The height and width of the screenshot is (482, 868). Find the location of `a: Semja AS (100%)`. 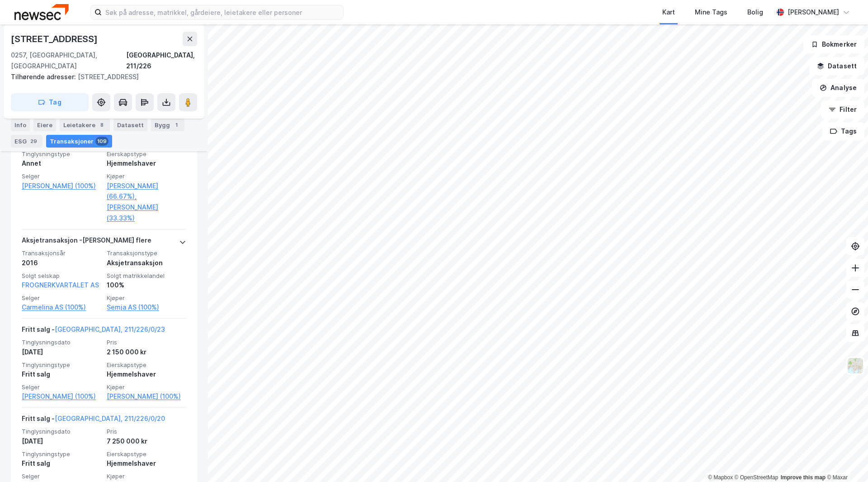

a: Semja AS (100%) is located at coordinates (146, 307).